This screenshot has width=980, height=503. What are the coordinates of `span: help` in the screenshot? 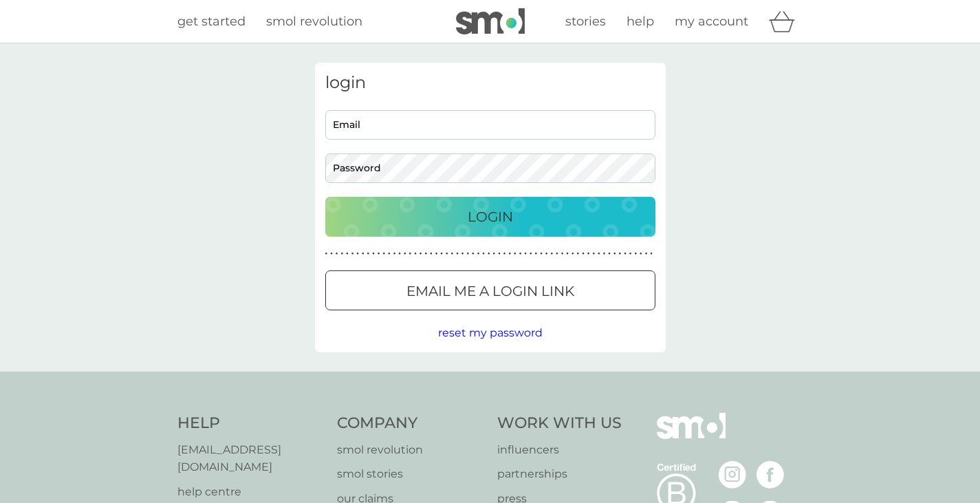 It's located at (640, 21).